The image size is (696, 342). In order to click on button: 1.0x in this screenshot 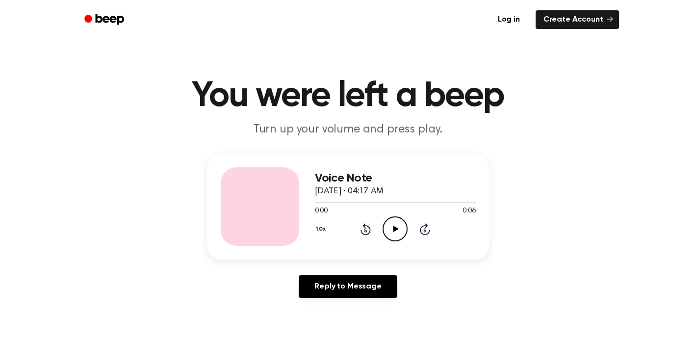, I will do `click(322, 229)`.